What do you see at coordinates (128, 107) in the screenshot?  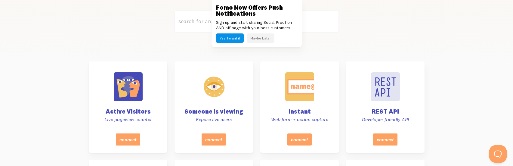 I see `a: Active Visitors Live pageview counter connect` at bounding box center [128, 107].